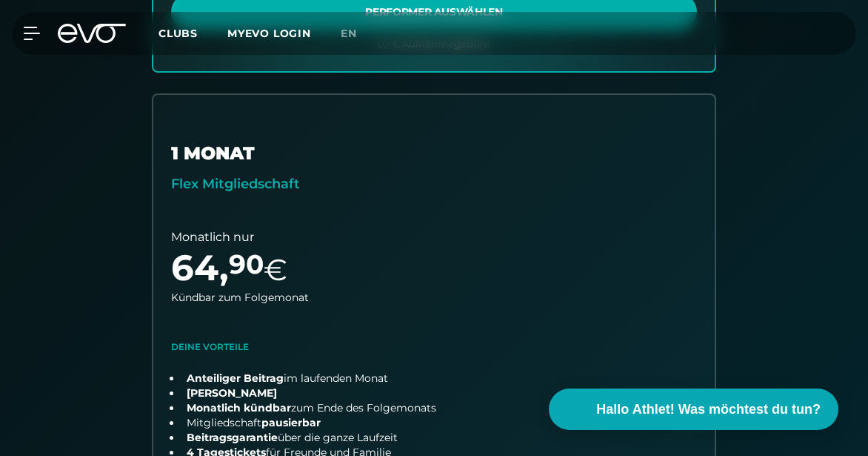 The height and width of the screenshot is (456, 868). Describe the element at coordinates (694, 409) in the screenshot. I see `button: Hallo Athlet! Was möchtest du tun?` at that location.